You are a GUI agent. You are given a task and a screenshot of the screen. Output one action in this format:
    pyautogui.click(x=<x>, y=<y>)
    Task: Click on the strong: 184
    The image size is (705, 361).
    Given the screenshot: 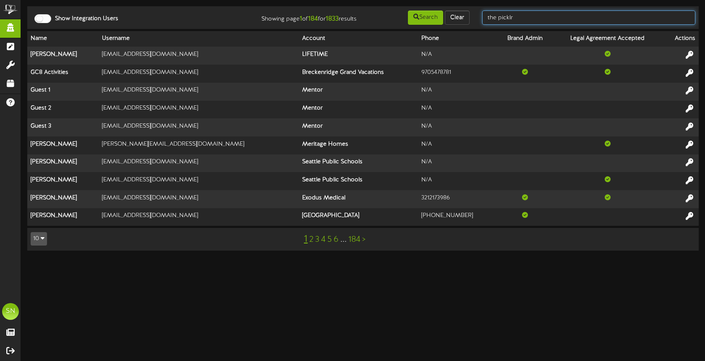 What is the action you would take?
    pyautogui.click(x=313, y=19)
    